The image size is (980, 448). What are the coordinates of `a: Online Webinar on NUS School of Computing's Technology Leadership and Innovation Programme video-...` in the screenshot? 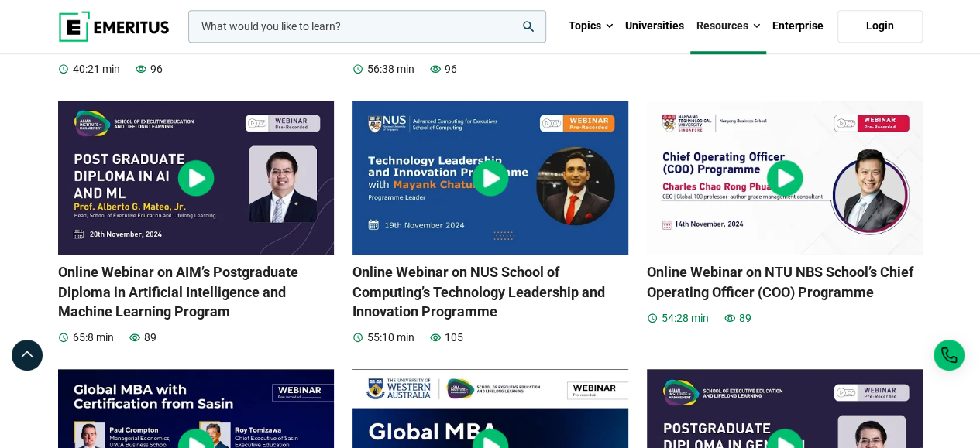 It's located at (491, 223).